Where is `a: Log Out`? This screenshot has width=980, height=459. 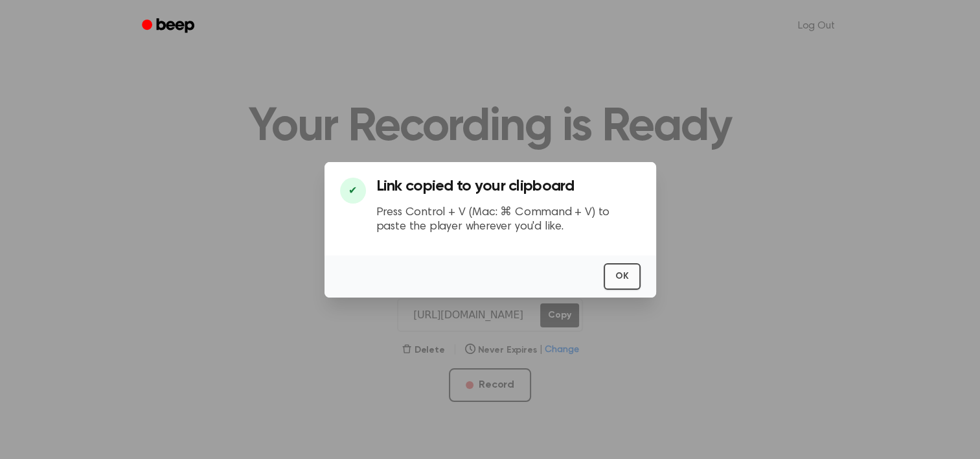 a: Log Out is located at coordinates (816, 26).